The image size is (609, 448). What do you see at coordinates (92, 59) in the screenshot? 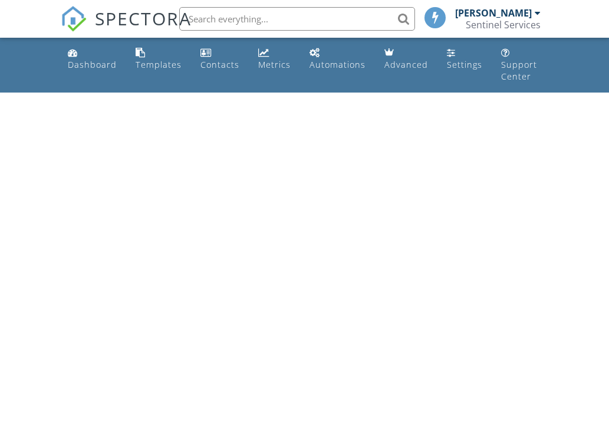
I see `a: Dashboard` at bounding box center [92, 59].